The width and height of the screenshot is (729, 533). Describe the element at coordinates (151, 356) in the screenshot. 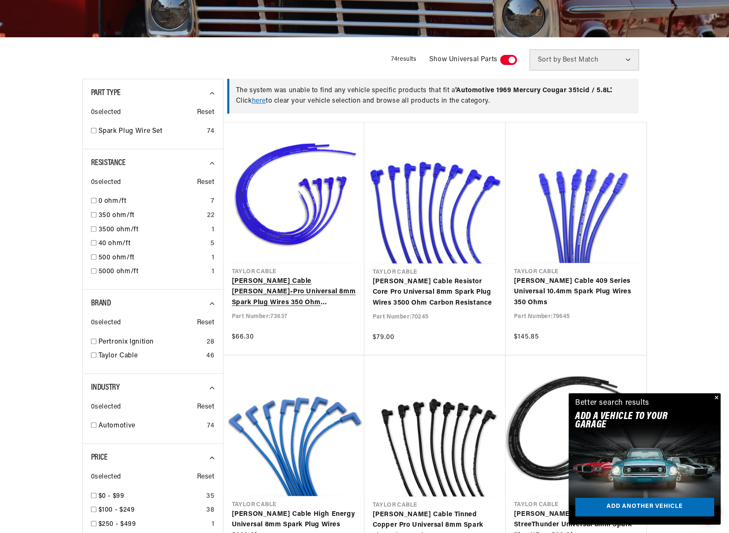

I see `a: Taylor Cable` at that location.